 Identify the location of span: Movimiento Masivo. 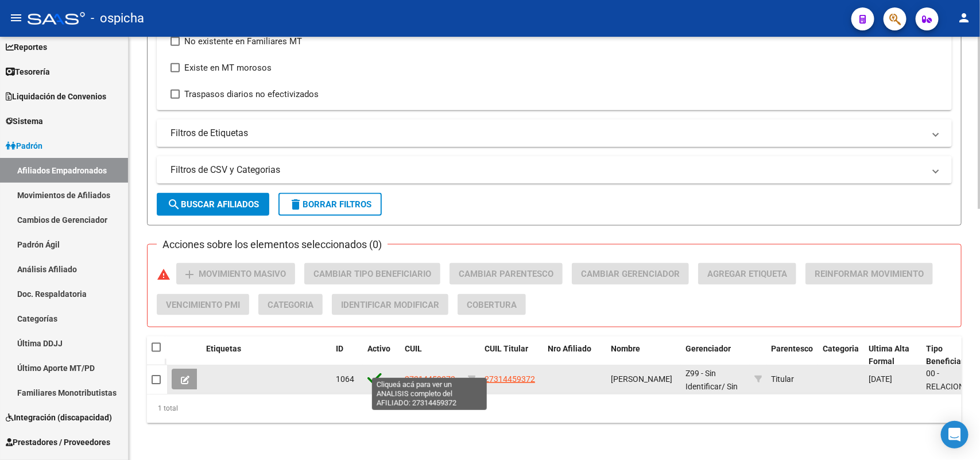
(242, 274).